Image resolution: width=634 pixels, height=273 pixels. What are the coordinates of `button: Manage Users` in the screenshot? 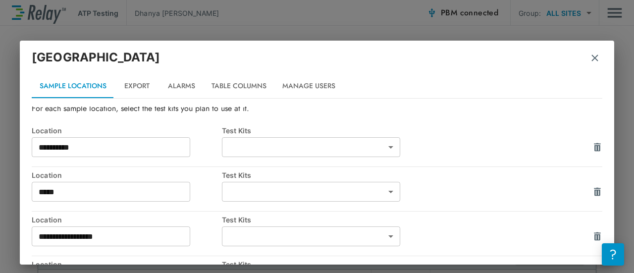 It's located at (308, 86).